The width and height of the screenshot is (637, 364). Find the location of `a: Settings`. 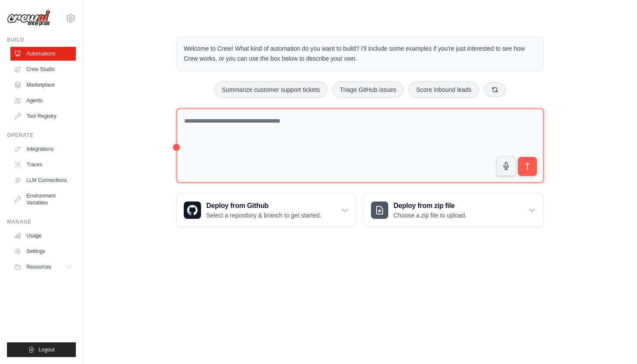

a: Settings is located at coordinates (43, 251).